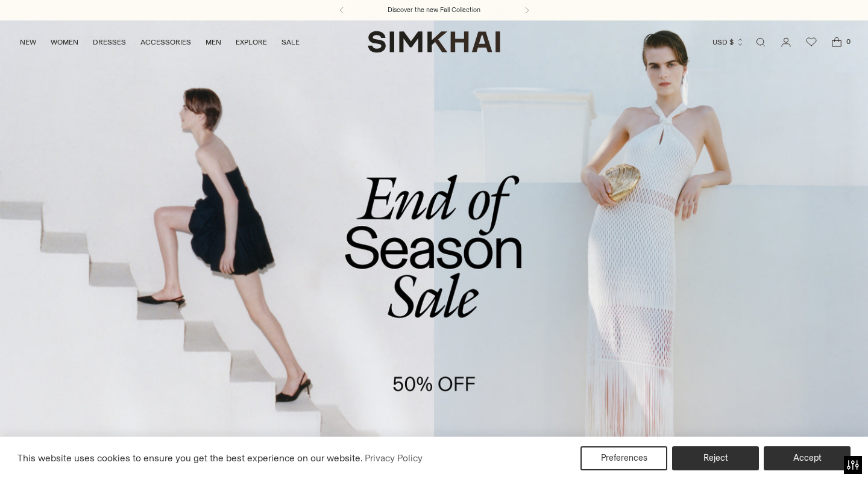 The height and width of the screenshot is (480, 868). I want to click on a: EXPLORE, so click(252, 43).